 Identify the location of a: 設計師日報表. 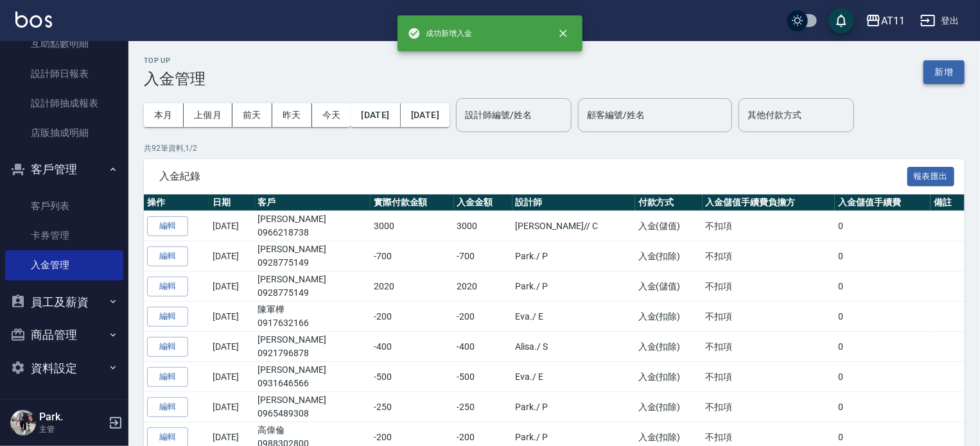
(65, 74).